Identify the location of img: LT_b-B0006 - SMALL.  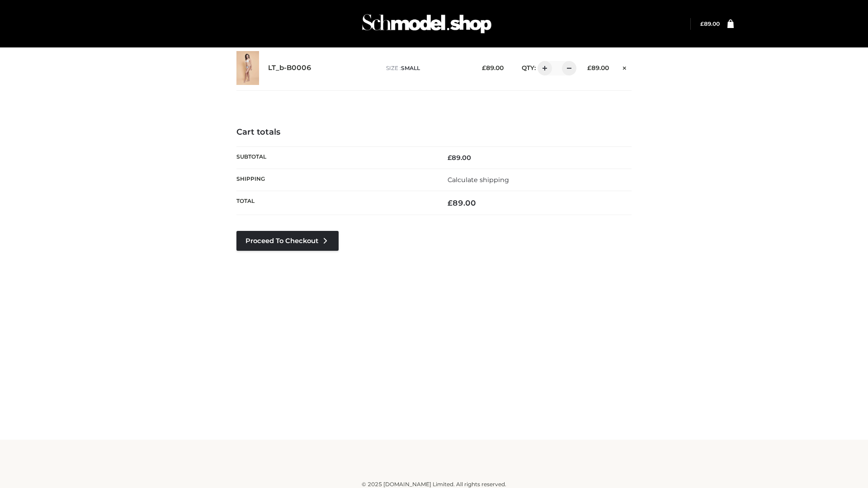
(248, 68).